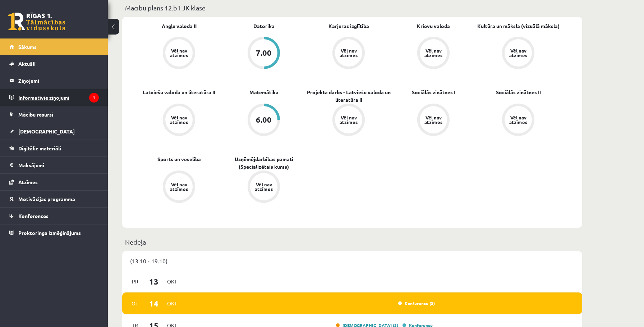 The width and height of the screenshot is (644, 327). Describe the element at coordinates (433, 26) in the screenshot. I see `a: Krievu valoda` at that location.